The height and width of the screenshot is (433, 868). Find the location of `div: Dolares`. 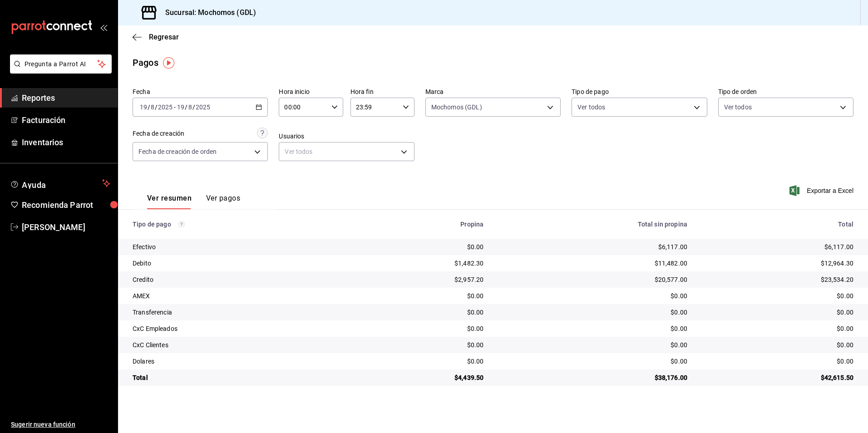

div: Dolares is located at coordinates (239, 361).